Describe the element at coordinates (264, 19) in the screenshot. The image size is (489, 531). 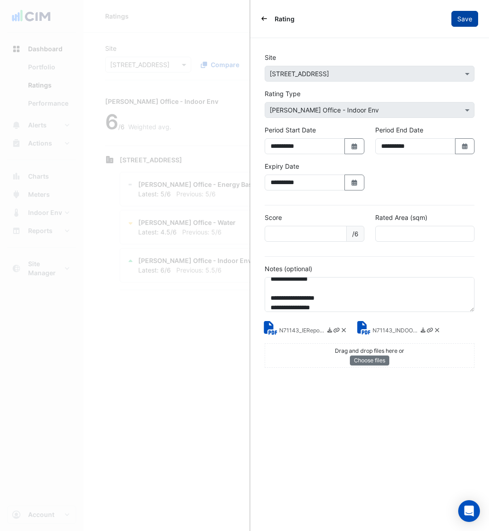
I see `button: Back` at that location.